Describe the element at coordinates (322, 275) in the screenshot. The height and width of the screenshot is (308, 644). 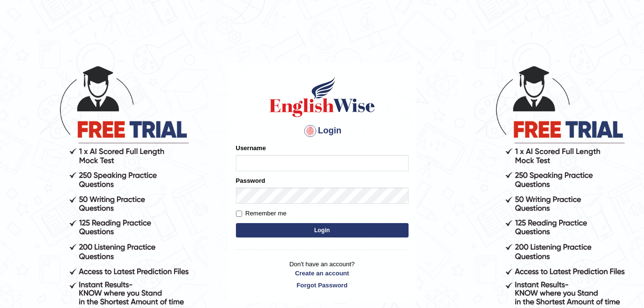
I see `p: Don't have an account?` at that location.